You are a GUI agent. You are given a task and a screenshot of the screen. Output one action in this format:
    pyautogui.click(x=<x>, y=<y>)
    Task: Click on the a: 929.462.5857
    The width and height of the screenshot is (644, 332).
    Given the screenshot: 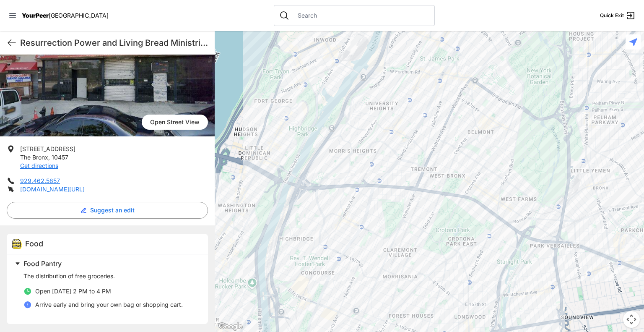 What is the action you would take?
    pyautogui.click(x=40, y=180)
    